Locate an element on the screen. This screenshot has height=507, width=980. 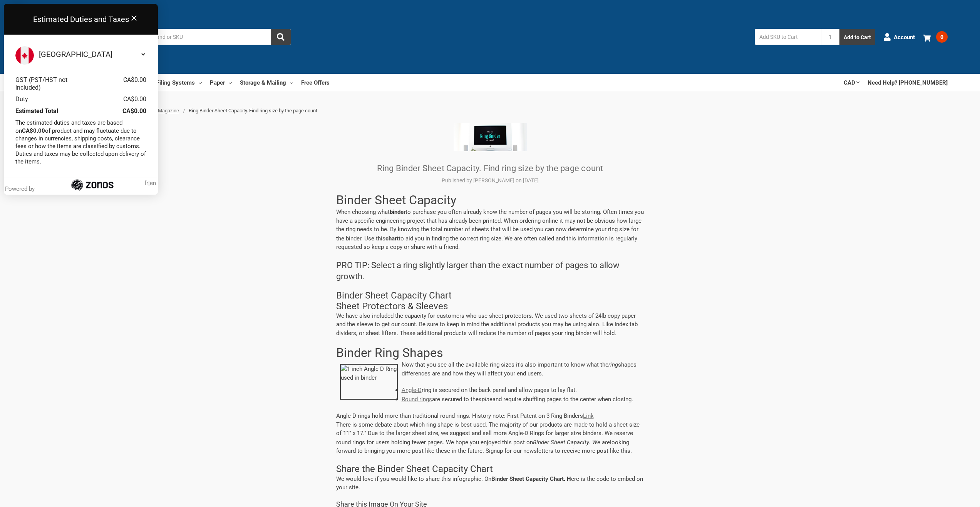
a: Storage & Mailing is located at coordinates (267, 83).